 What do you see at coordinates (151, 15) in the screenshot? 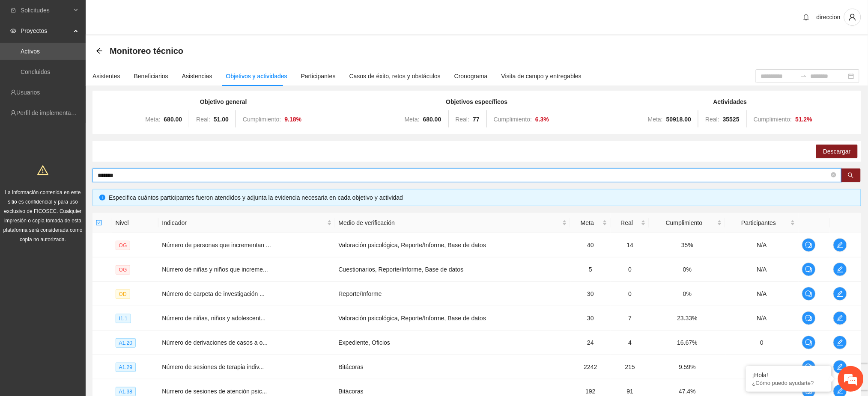
I see `div: Minimizar ventana de chat en vivo` at bounding box center [151, 15].